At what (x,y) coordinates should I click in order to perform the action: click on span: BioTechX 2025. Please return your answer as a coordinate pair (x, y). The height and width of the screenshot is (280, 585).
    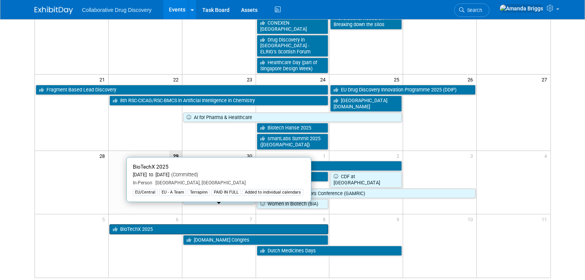
    Looking at the image, I should click on (151, 167).